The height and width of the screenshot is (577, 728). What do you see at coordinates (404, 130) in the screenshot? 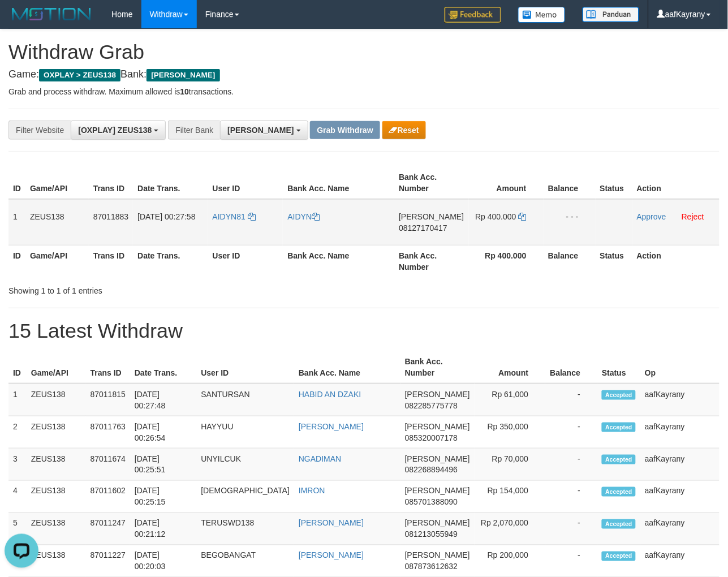
I see `button: Reset` at bounding box center [404, 130].